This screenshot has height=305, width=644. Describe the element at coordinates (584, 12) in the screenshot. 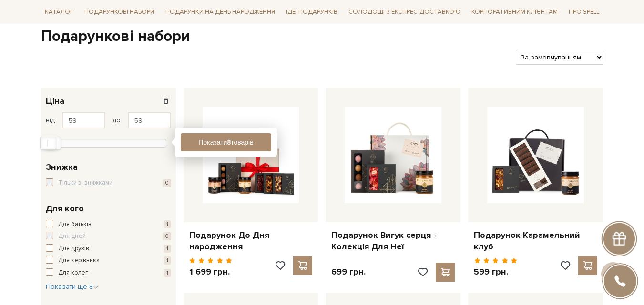

I see `span: Про Spell` at that location.